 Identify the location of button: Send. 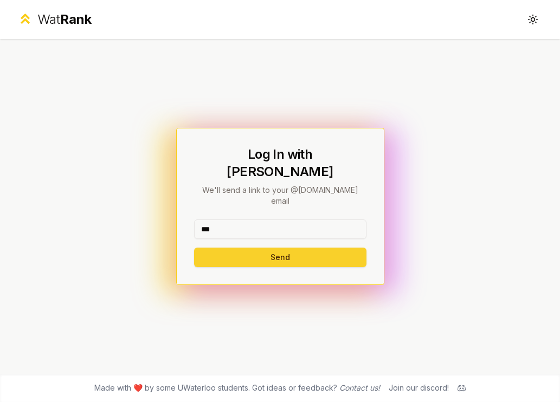
(280, 257).